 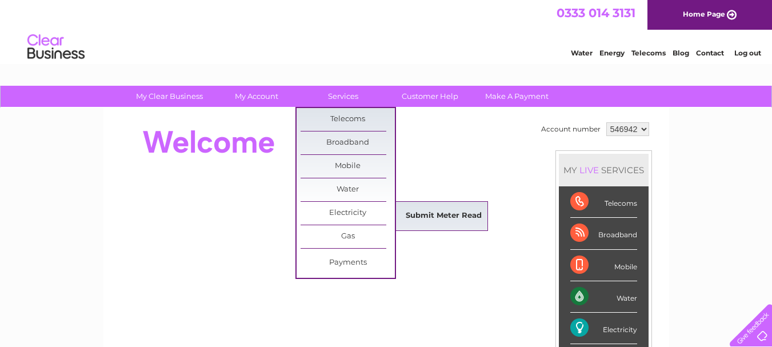 What do you see at coordinates (596, 13) in the screenshot?
I see `a: 0333 014 3131` at bounding box center [596, 13].